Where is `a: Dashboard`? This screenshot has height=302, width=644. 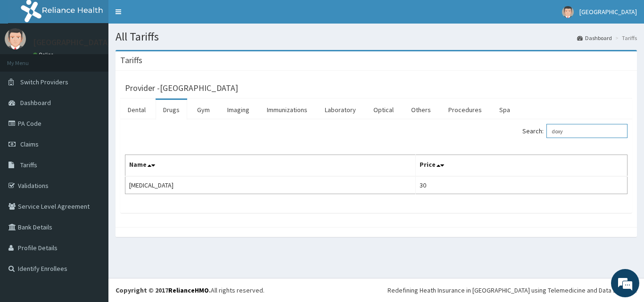
a: Dashboard is located at coordinates (594, 38).